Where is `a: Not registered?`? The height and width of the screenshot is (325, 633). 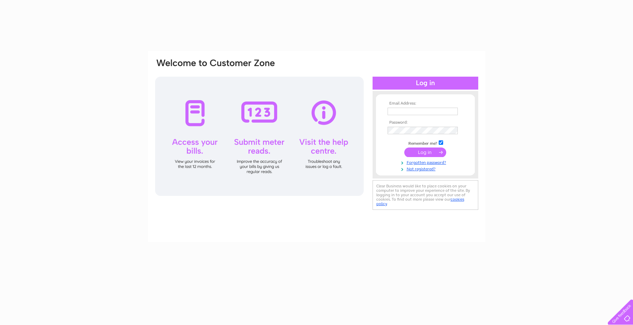 a: Not registered? is located at coordinates (426, 168).